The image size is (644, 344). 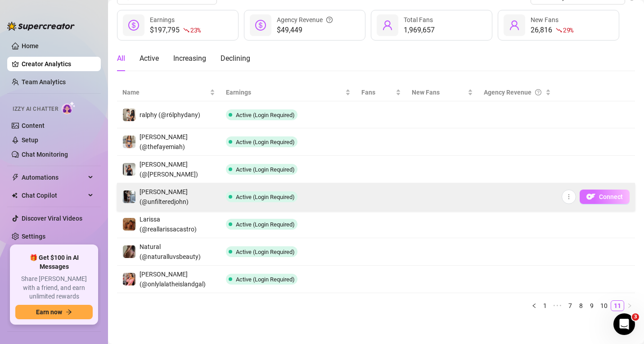 What do you see at coordinates (69, 312) in the screenshot?
I see `span: arrow-right` at bounding box center [69, 312].